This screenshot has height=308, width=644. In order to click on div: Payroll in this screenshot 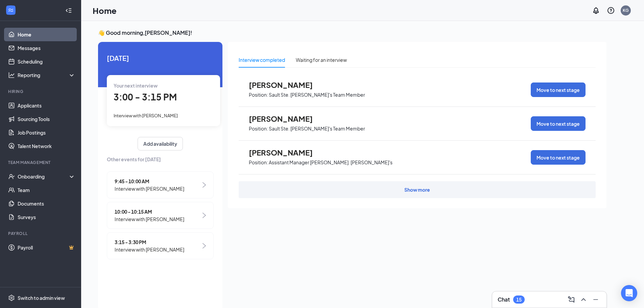, I will do `click(41, 233)`.